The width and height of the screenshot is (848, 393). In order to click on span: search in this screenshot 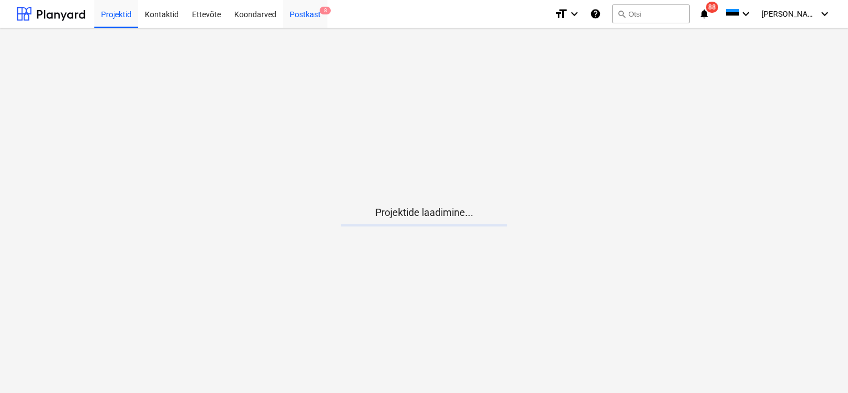, I will do `click(621, 14)`.